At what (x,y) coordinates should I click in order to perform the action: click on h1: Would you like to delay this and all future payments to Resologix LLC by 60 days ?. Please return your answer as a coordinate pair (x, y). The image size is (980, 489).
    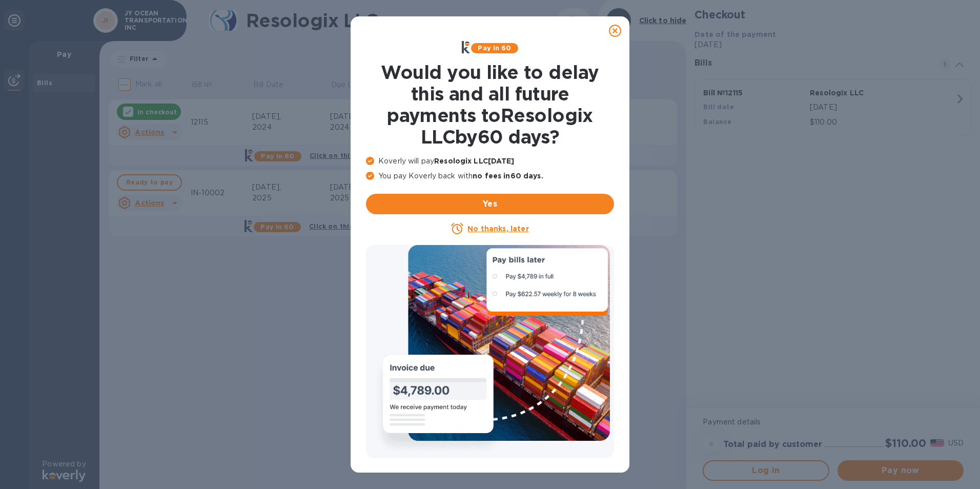
    Looking at the image, I should click on (490, 105).